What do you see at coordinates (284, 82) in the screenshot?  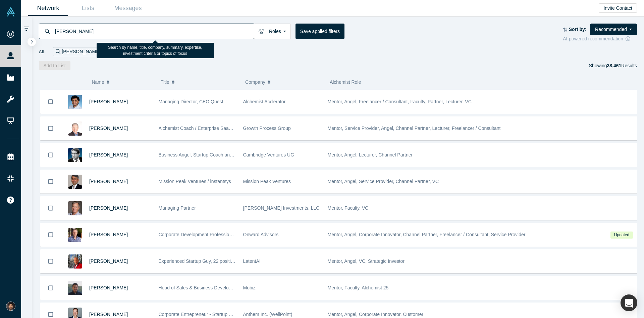 I see `button: Company` at bounding box center [284, 82].